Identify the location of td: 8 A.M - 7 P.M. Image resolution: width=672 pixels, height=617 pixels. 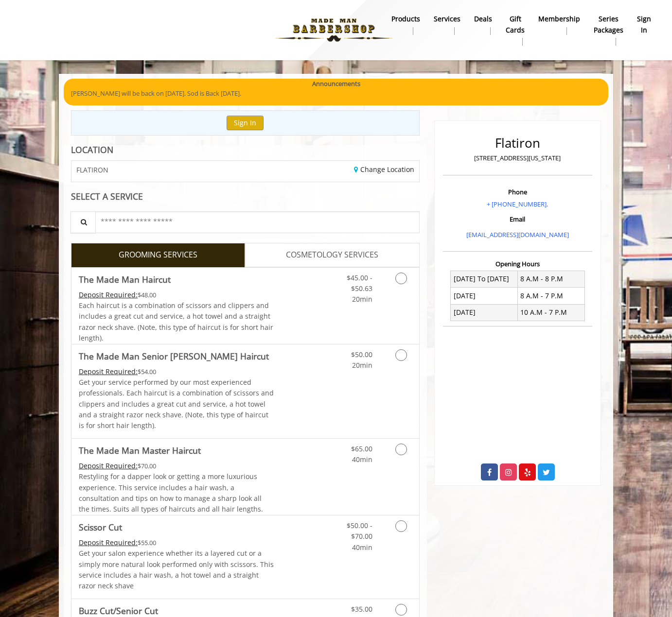
(551, 296).